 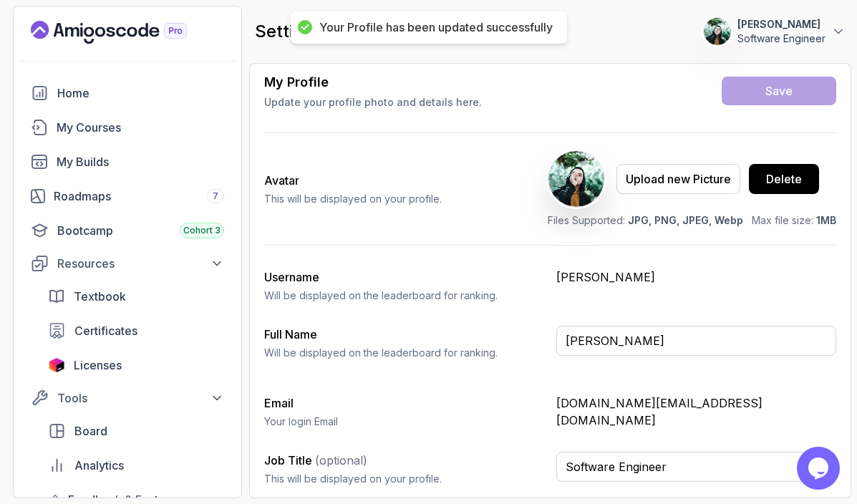 I want to click on button: Save, so click(x=779, y=91).